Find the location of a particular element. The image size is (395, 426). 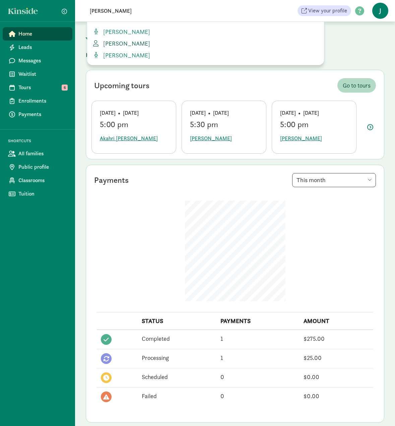

div: Scheduled is located at coordinates (177, 377).